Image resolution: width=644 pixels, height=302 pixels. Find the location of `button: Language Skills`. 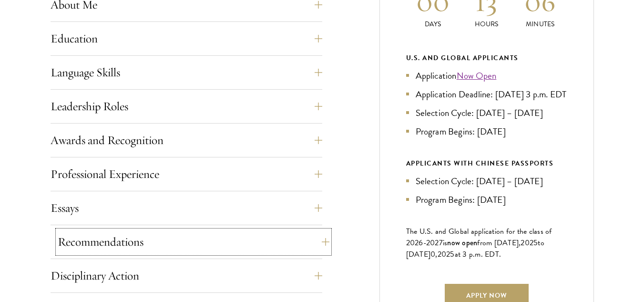

button: Language Skills is located at coordinates (186, 72).